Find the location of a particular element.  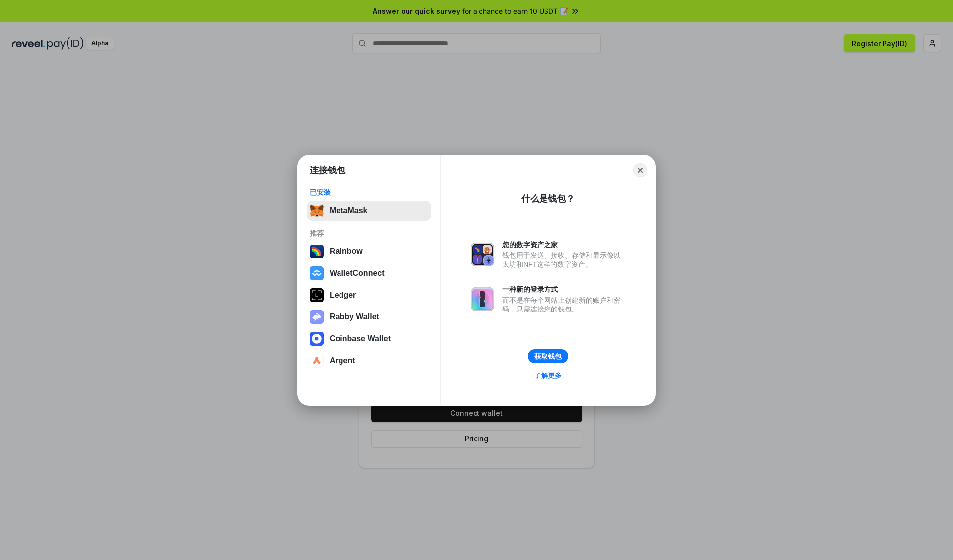

button: Rainbow is located at coordinates (369, 251).